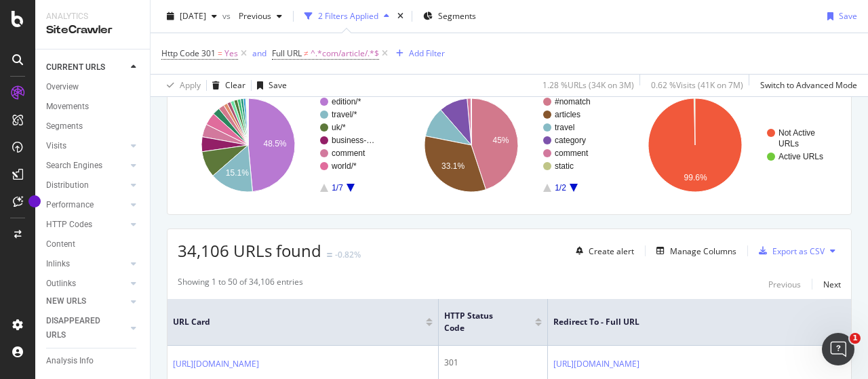 The width and height of the screenshot is (868, 379). Describe the element at coordinates (785, 284) in the screenshot. I see `div: Previous` at that location.